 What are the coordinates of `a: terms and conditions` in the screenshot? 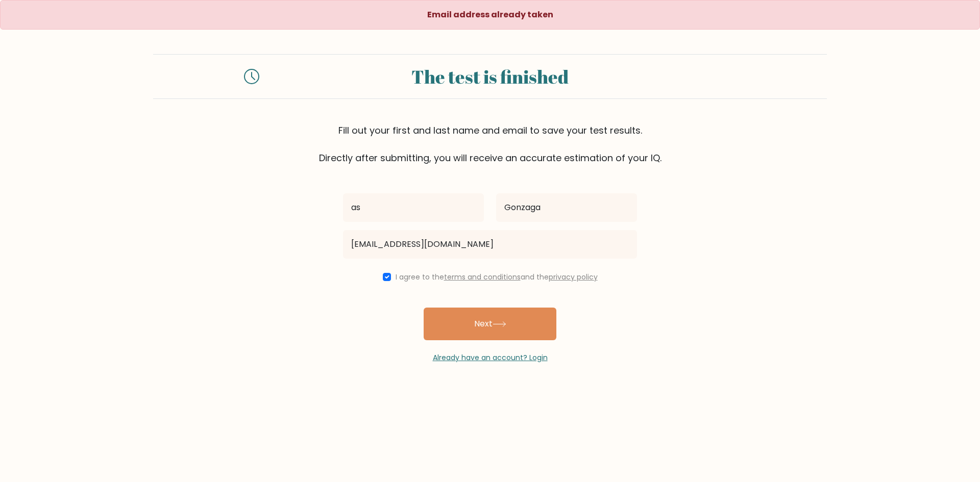 It's located at (482, 277).